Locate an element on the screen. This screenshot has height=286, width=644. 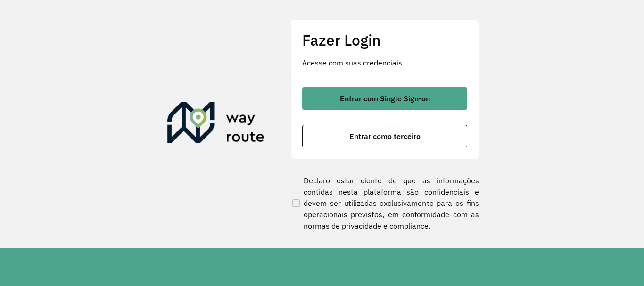
label: Declaro estar ciente de que as informações contidas nesta plataforma são confidenciais e devem se... is located at coordinates (385, 203).